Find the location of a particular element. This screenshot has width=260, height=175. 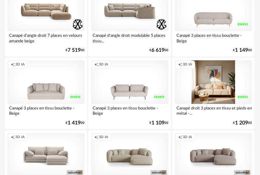

span: 1 149 is located at coordinates (242, 50).